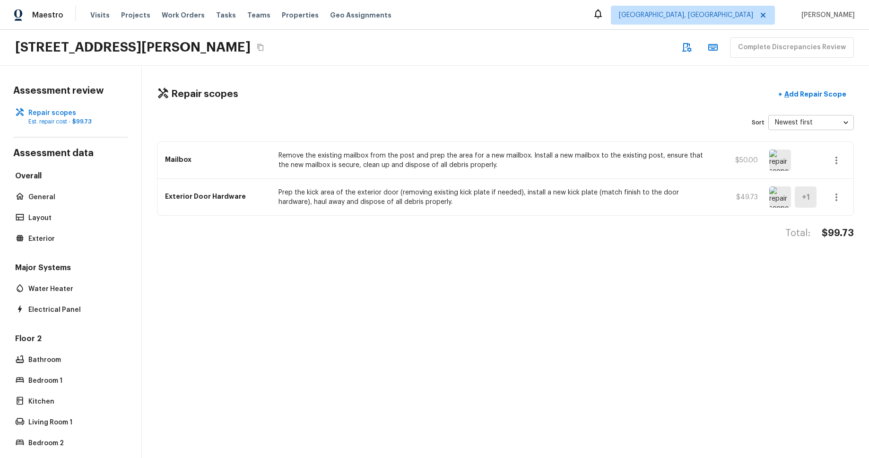 Image resolution: width=869 pixels, height=458 pixels. Describe the element at coordinates (70, 340) in the screenshot. I see `h5: Floor 2` at that location.